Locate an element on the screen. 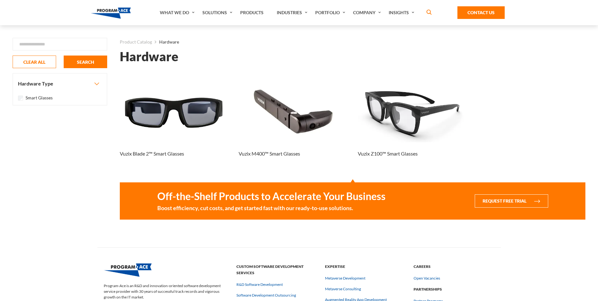  a: Thumbnail - Vuzix Z100™ Smart Glasses Vuzix Z100™ Smart Glasses is located at coordinates (412, 124).